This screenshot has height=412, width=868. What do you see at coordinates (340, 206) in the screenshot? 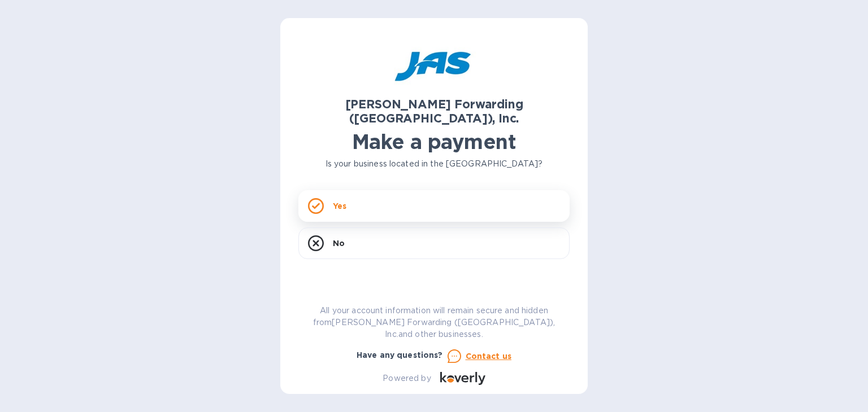
I see `p: Yes` at bounding box center [340, 206].